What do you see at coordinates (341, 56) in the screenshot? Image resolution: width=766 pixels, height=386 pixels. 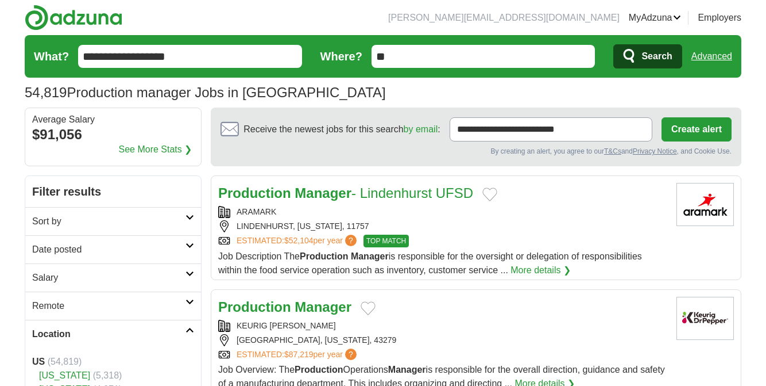 I see `label: Where?` at bounding box center [341, 56].